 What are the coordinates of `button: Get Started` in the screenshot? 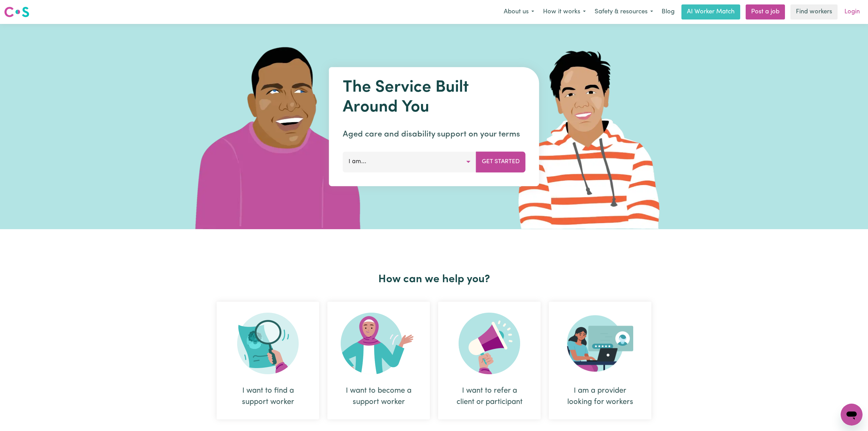 It's located at (501, 162).